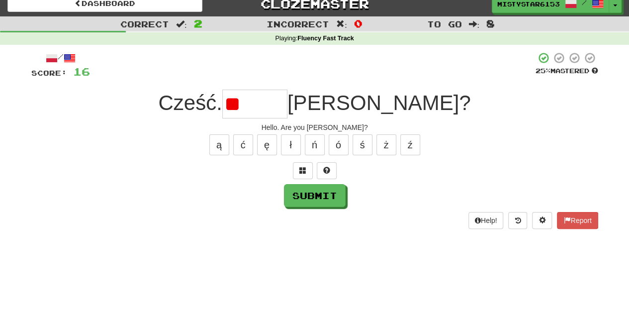 This screenshot has width=629, height=331. What do you see at coordinates (190, 102) in the screenshot?
I see `span: Cześć.` at bounding box center [190, 102].